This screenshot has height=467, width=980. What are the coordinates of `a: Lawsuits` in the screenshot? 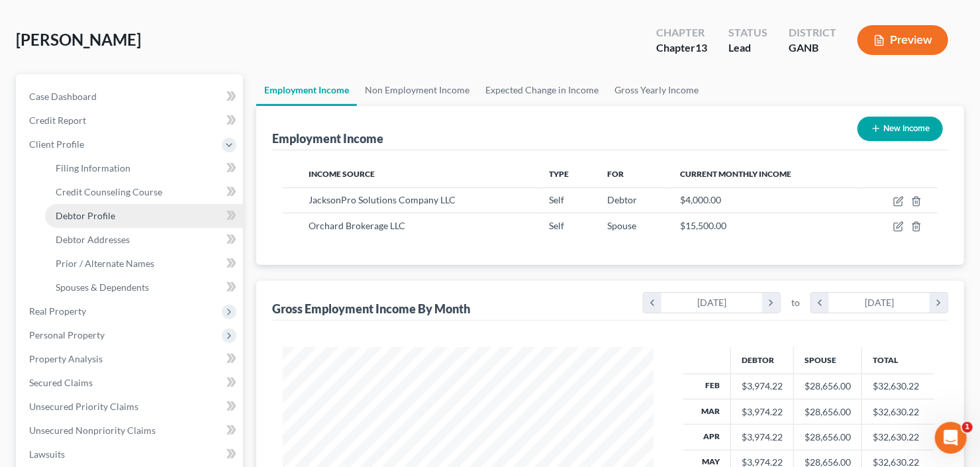 It's located at (131, 454).